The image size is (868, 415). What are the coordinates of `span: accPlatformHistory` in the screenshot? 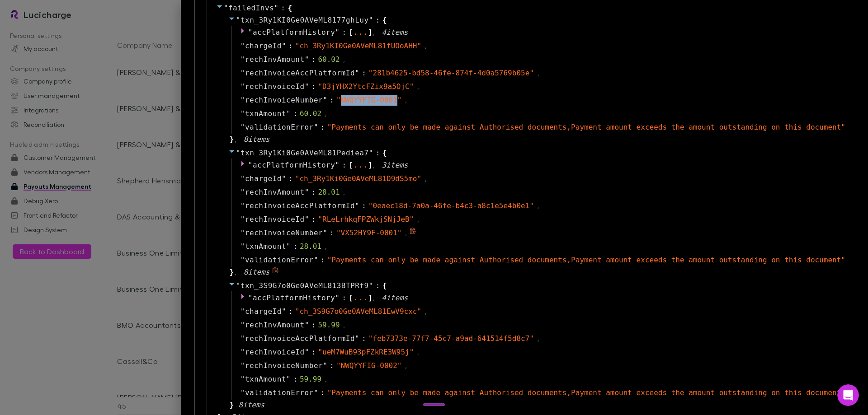 It's located at (294, 298).